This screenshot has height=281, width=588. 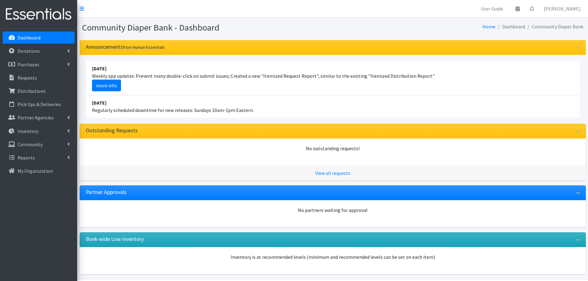 What do you see at coordinates (106, 85) in the screenshot?
I see `a: more info` at bounding box center [106, 85].